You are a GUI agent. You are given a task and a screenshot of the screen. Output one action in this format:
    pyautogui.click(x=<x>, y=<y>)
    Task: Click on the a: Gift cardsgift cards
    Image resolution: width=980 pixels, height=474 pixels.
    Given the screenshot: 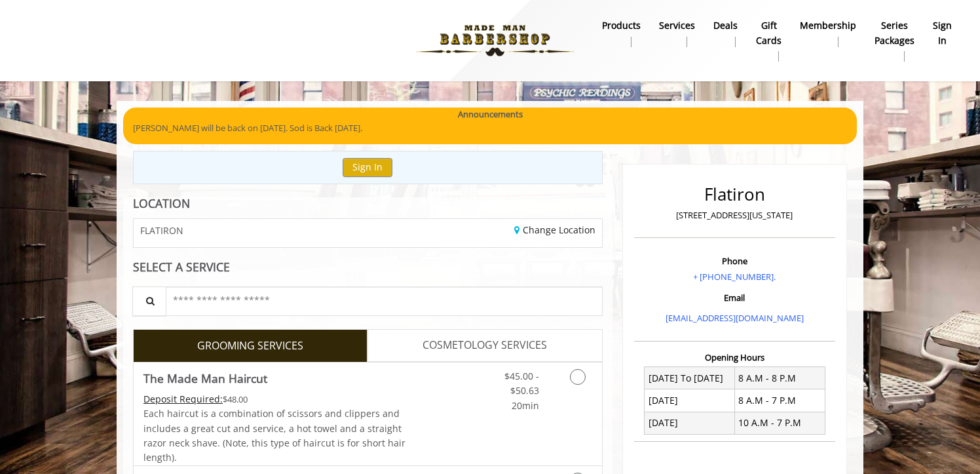 What is the action you would take?
    pyautogui.click(x=768, y=41)
    